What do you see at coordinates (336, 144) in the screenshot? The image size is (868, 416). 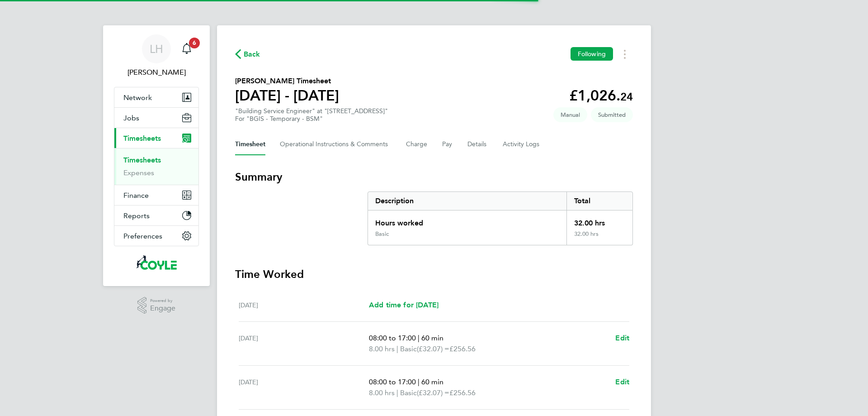 I see `button: Operational Instructions & Comments` at bounding box center [336, 144].